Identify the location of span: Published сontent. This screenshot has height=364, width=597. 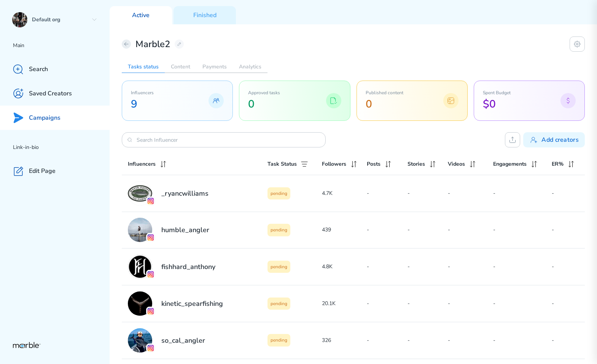
(384, 93).